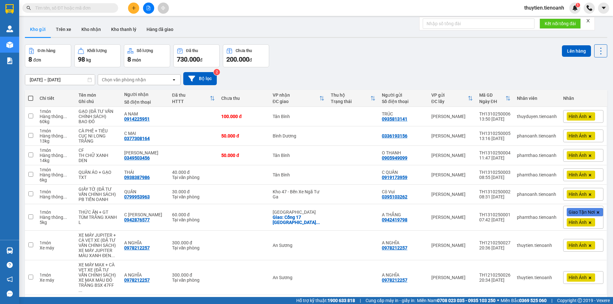 This screenshot has height=304, width=613. What do you see at coordinates (579, 301) in the screenshot?
I see `span: copyright` at bounding box center [579, 301].